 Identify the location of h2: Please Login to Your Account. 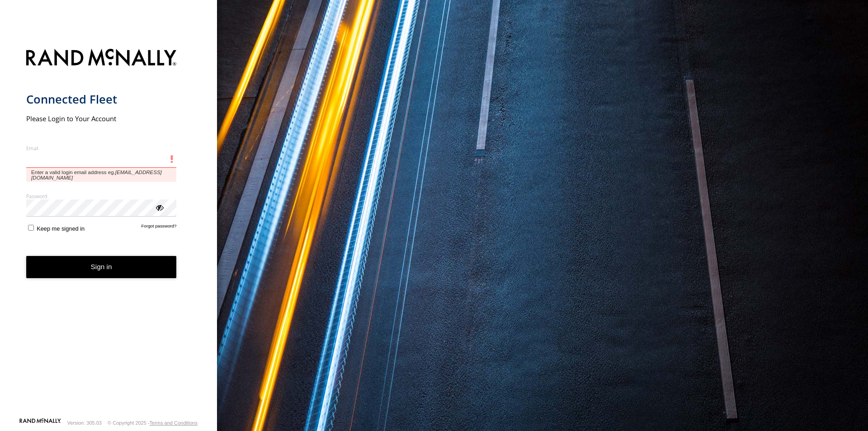
(101, 118).